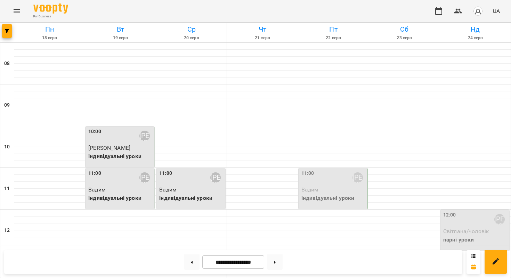  What do you see at coordinates (95, 132) in the screenshot?
I see `label: 10:00` at bounding box center [95, 132].